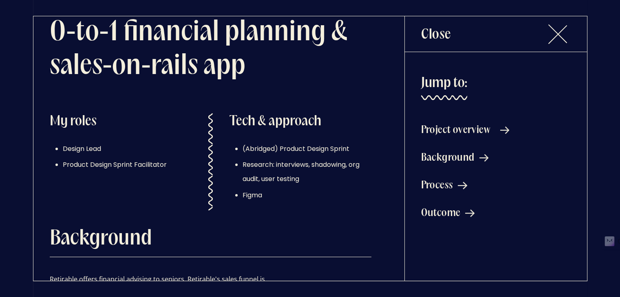 Image resolution: width=620 pixels, height=297 pixels. Describe the element at coordinates (307, 195) in the screenshot. I see `li: Figma` at that location.